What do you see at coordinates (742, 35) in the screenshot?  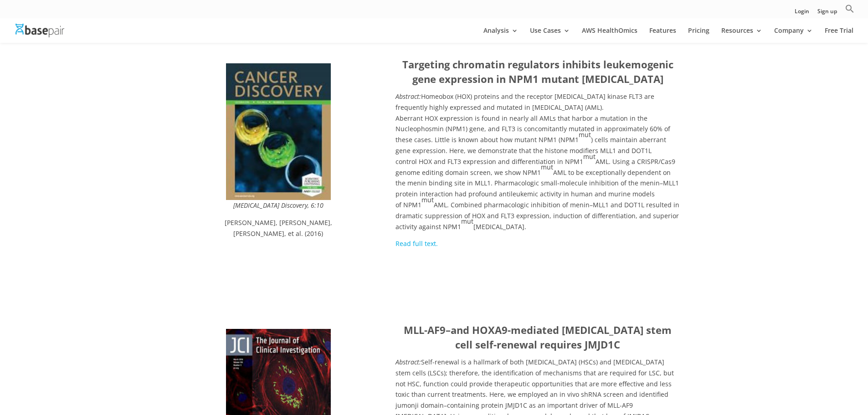 I see `a: Resources` at bounding box center [742, 35].